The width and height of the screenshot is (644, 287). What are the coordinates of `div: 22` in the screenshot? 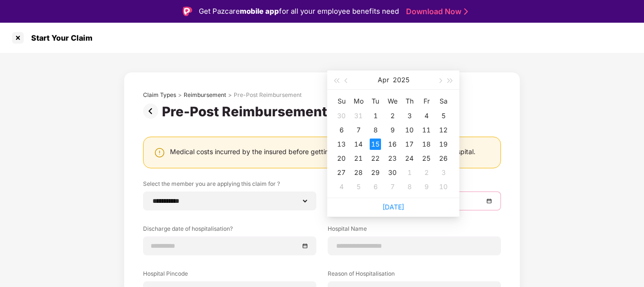 It's located at (375, 158).